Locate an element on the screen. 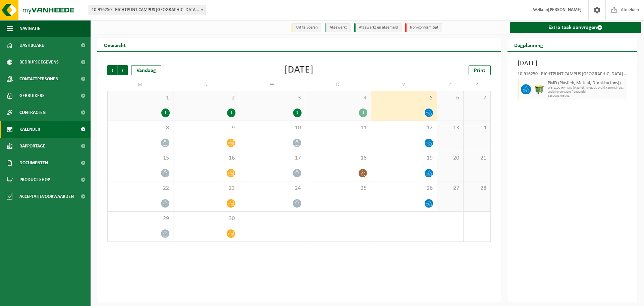 The width and height of the screenshot is (644, 306). span: 10 is located at coordinates (272, 128).